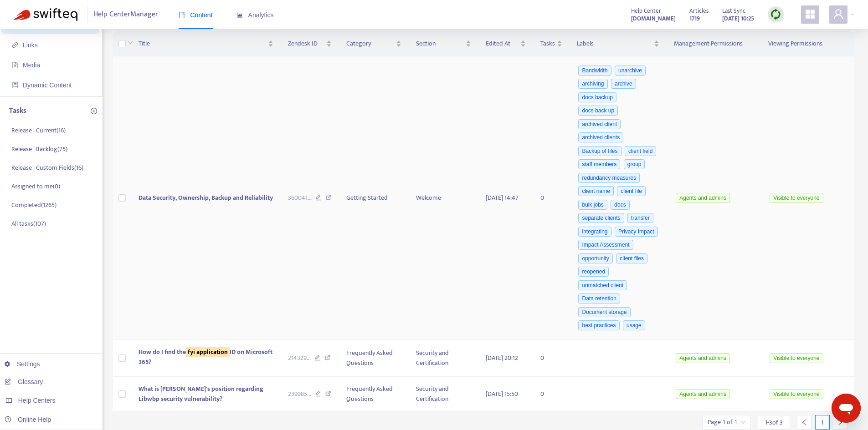 This screenshot has height=430, width=868. What do you see at coordinates (370, 43) in the screenshot?
I see `span: Category` at bounding box center [370, 43].